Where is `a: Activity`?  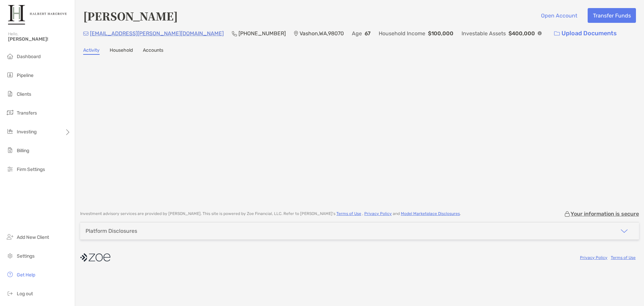 a: Activity is located at coordinates (91, 51).